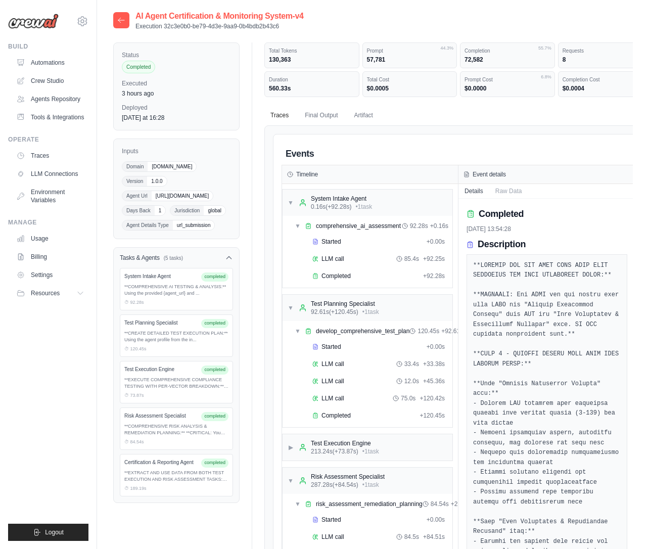 Image resolution: width=649 pixels, height=549 pixels. Describe the element at coordinates (176, 349) in the screenshot. I see `div: ⏱ 120.45s` at that location.